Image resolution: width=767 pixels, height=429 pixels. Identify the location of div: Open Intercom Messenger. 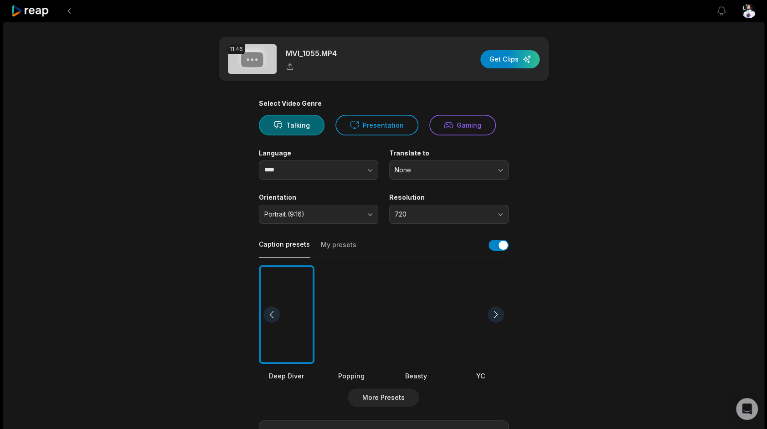
(747, 409).